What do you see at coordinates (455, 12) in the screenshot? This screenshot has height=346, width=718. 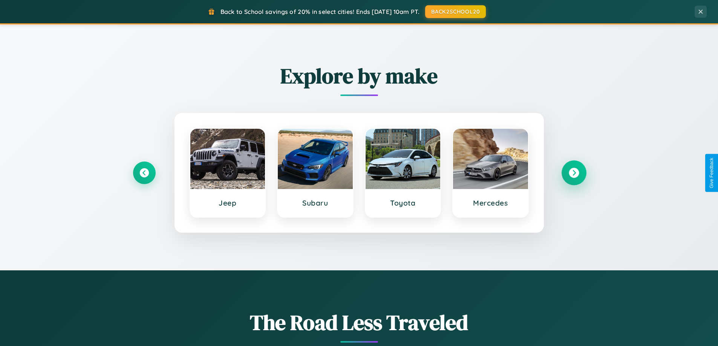 I see `button: BACK2SCHOOL20` at bounding box center [455, 12].